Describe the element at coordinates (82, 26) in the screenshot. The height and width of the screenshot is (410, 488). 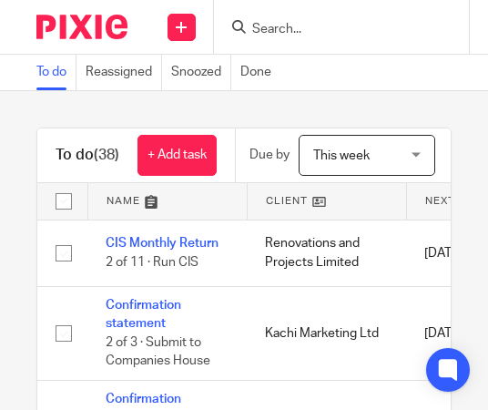
I see `img: Pixie` at that location.